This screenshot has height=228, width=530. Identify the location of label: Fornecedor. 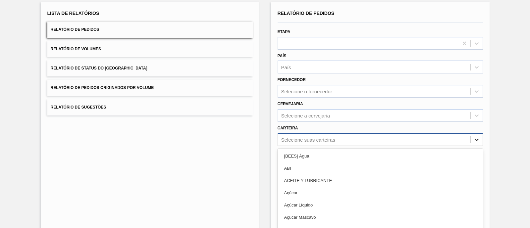
(291, 80).